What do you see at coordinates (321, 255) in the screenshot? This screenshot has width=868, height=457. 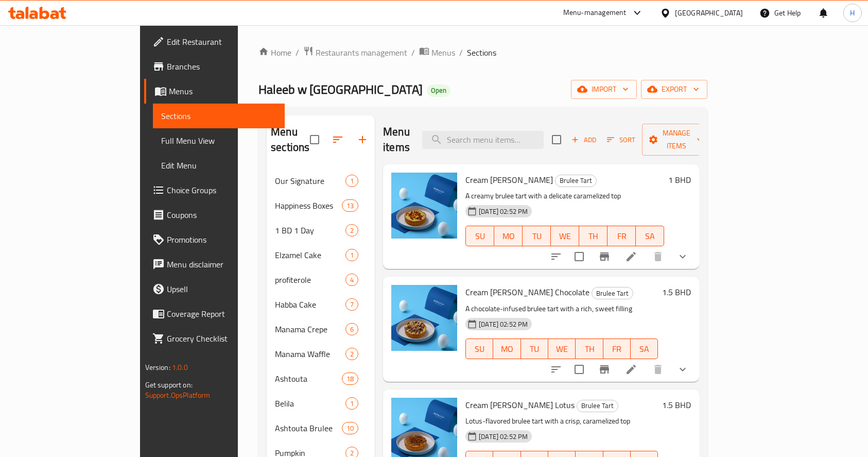 I see `div: Elzamel Cake1` at bounding box center [321, 255].